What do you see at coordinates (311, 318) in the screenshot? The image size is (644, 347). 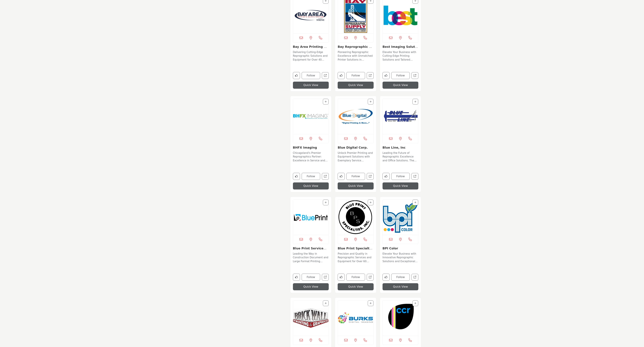 I see `img: Brickwall Printing & Graphics` at bounding box center [311, 318].